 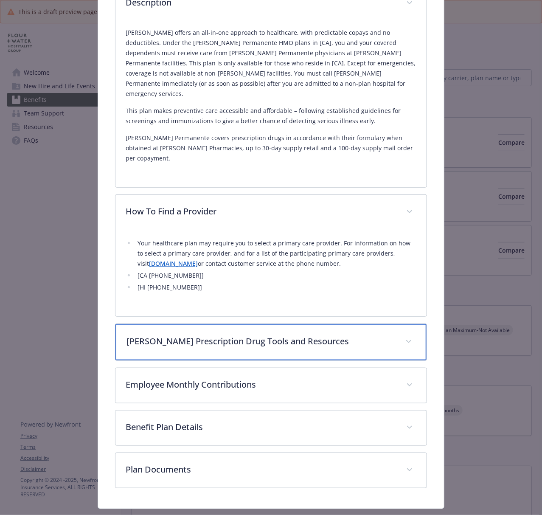 What do you see at coordinates (271, 385) in the screenshot?
I see `div: Employee Monthly Contributions` at bounding box center [271, 385].